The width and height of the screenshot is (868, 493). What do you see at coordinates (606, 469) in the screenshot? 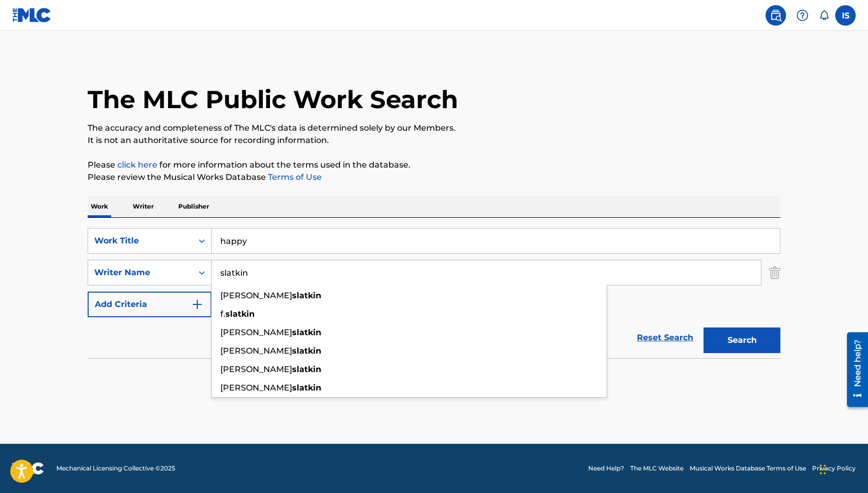
I see `a: Need Help?` at bounding box center [606, 469].